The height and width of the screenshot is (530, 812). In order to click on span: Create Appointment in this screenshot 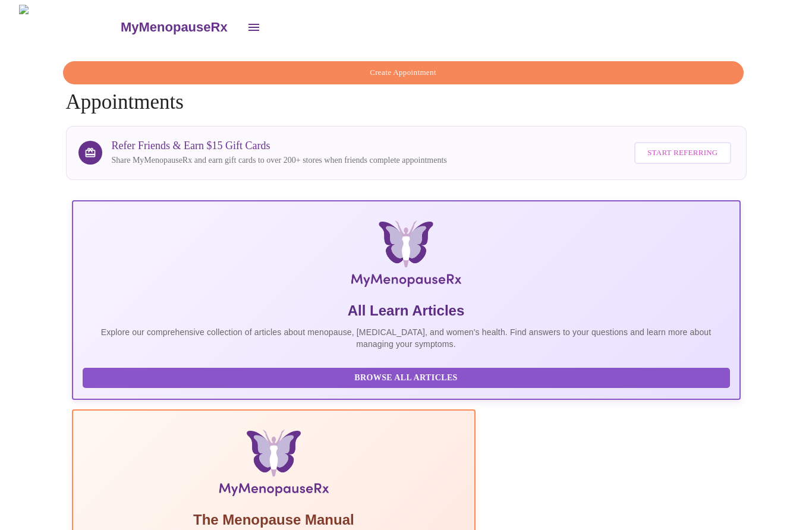, I will do `click(403, 73)`.